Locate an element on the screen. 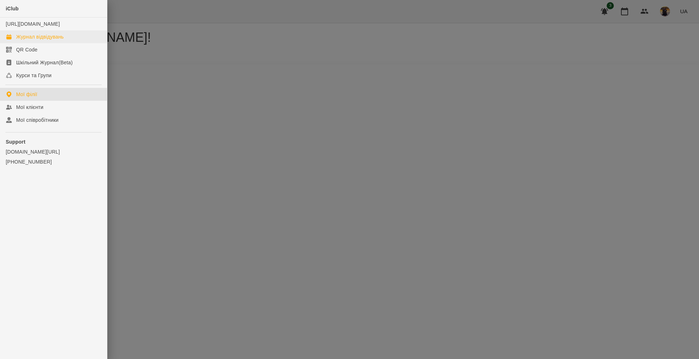  span: iClub is located at coordinates (12, 9).